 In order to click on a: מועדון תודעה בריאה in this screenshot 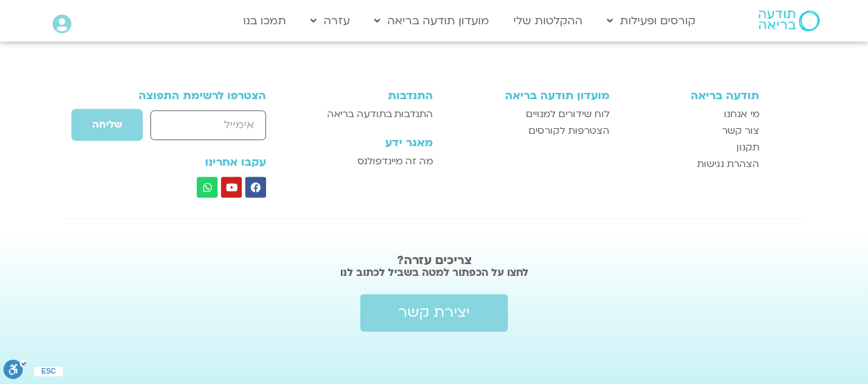, I will do `click(431, 21)`.